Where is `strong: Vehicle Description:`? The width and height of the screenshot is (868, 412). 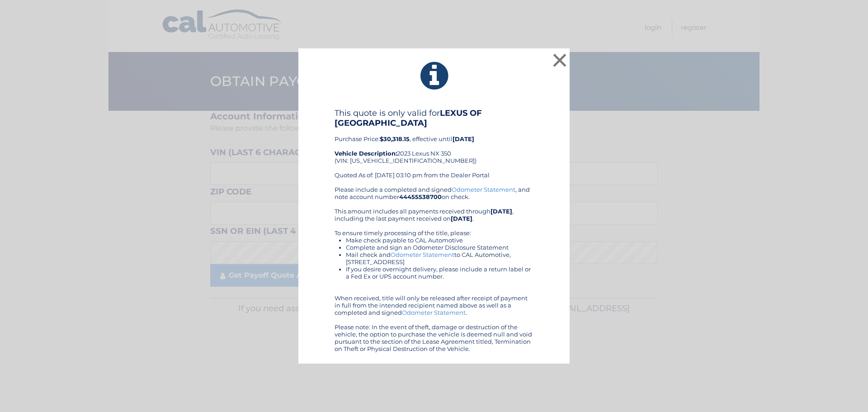
strong: Vehicle Description: is located at coordinates (366, 153).